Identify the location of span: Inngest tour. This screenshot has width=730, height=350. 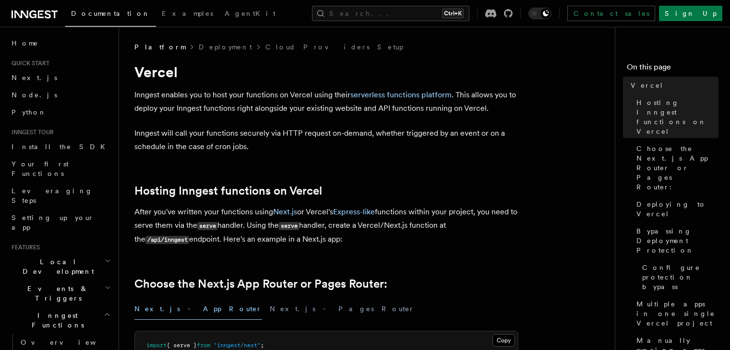
(31, 132).